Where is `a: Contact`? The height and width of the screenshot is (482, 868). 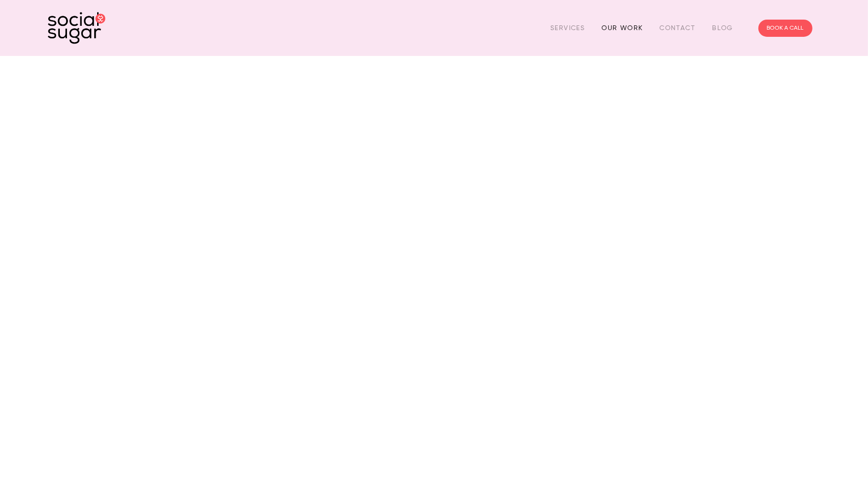 a: Contact is located at coordinates (677, 28).